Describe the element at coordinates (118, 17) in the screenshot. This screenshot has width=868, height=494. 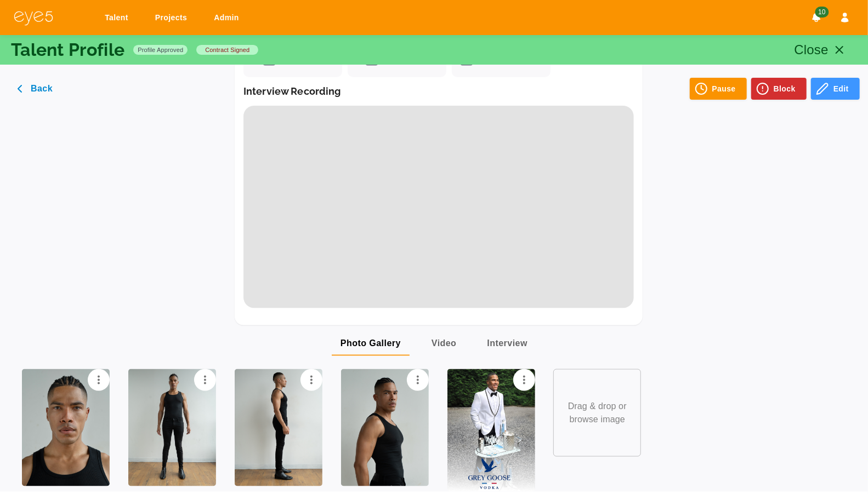
I see `a: Talent` at that location.